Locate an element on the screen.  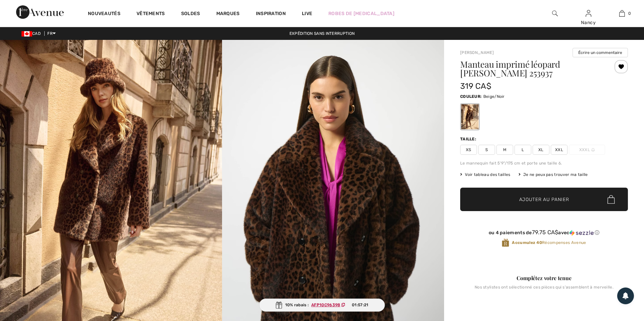
img: Sezzle is located at coordinates (581, 233).